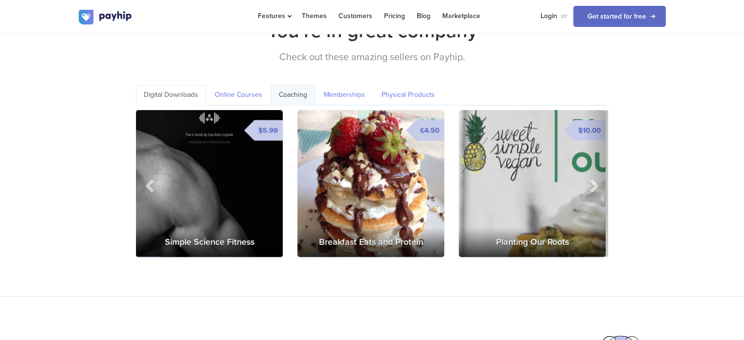 The image size is (744, 340). What do you see at coordinates (371, 183) in the screenshot?
I see `img: Breakfast Eats and Protein` at bounding box center [371, 183].